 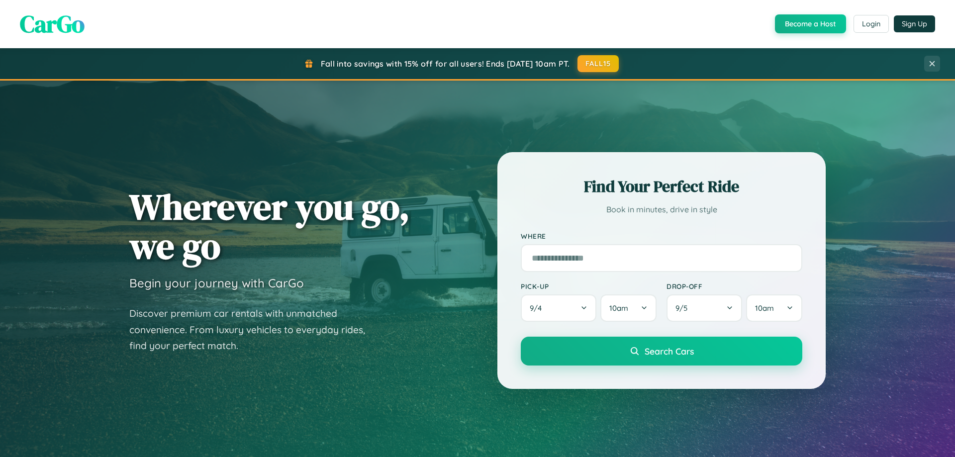 What do you see at coordinates (559, 308) in the screenshot?
I see `button: 9/4` at bounding box center [559, 308].